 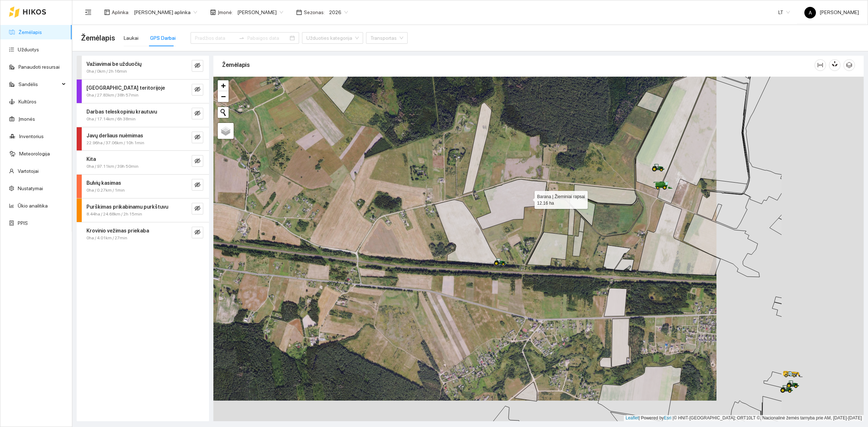 What do you see at coordinates (113, 95) in the screenshot?
I see `span: 0ha / 27.83km / 38h 57min` at bounding box center [113, 95].